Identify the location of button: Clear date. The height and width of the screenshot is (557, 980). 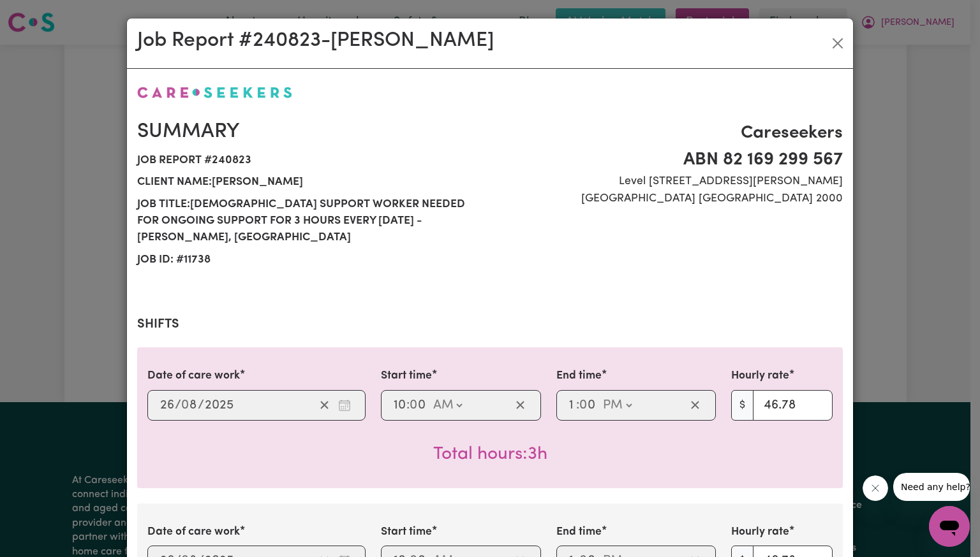
(324, 406).